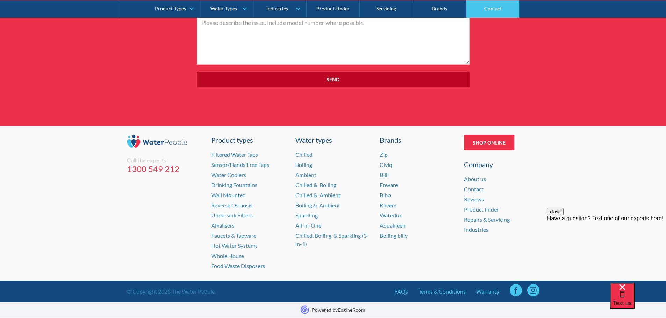  I want to click on a: Sensor/Hands Free Taps, so click(240, 165).